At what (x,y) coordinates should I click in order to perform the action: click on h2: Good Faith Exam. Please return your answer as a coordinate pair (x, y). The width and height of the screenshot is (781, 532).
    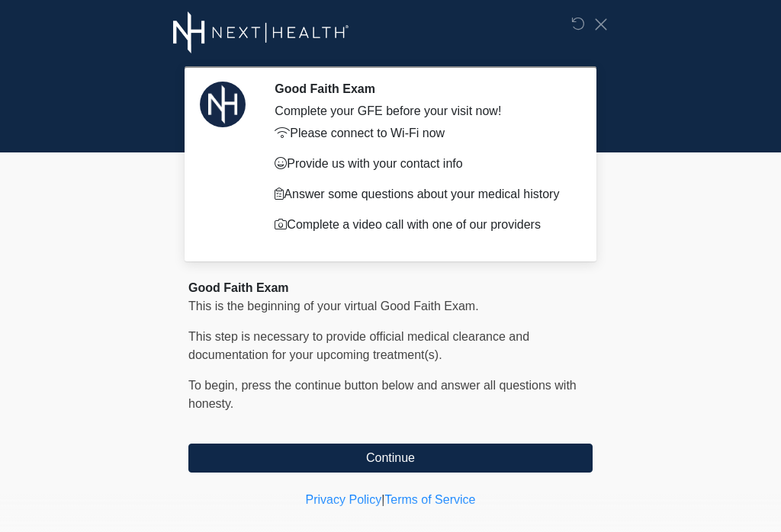
    Looking at the image, I should click on (422, 88).